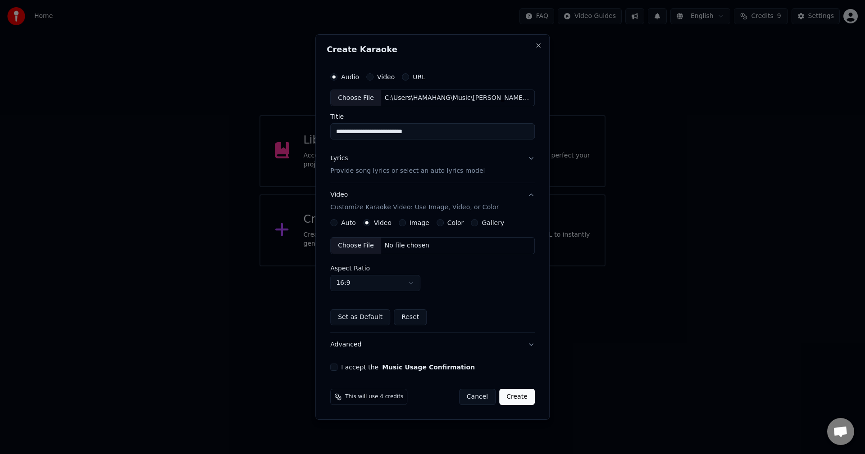 This screenshot has width=865, height=454. Describe the element at coordinates (419, 223) in the screenshot. I see `label: Image` at that location.